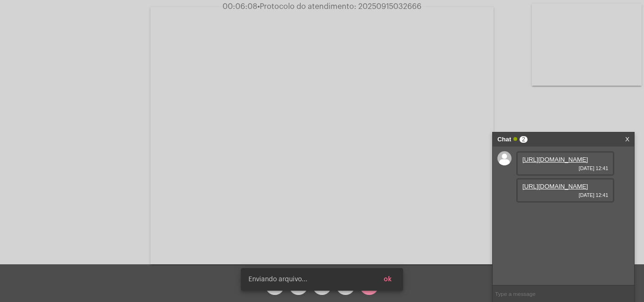 This screenshot has width=644, height=302. Describe the element at coordinates (277, 279) in the screenshot. I see `span: Enviando arquivo...` at that location.